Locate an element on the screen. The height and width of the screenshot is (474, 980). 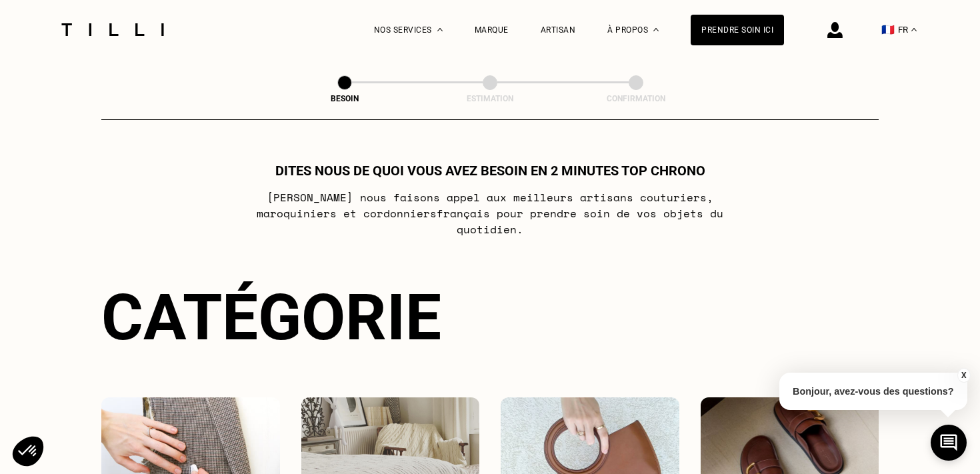
p: Bonjour, avez-vous des questions? is located at coordinates (873, 391).